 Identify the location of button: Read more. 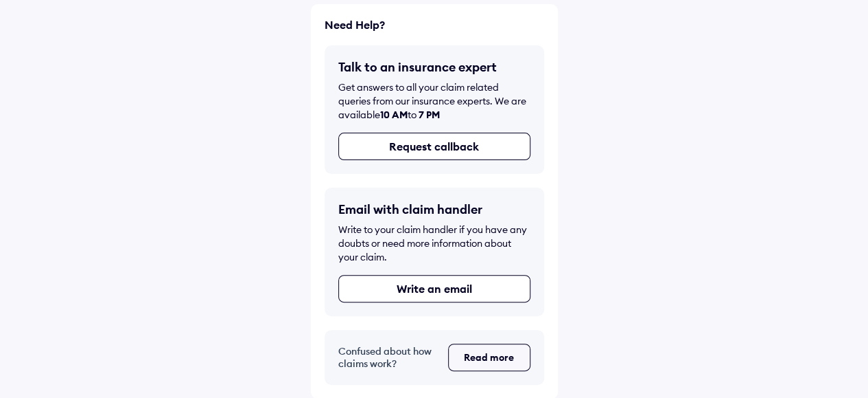
(489, 357).